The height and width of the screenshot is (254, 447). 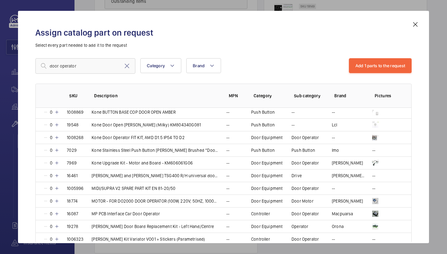 What do you see at coordinates (236, 96) in the screenshot?
I see `p: MPN` at bounding box center [236, 96].